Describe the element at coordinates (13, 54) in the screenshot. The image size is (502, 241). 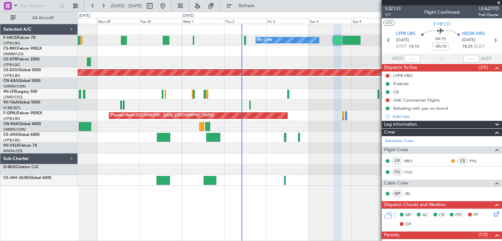
I see `a: DNMM/LOS` at that location.